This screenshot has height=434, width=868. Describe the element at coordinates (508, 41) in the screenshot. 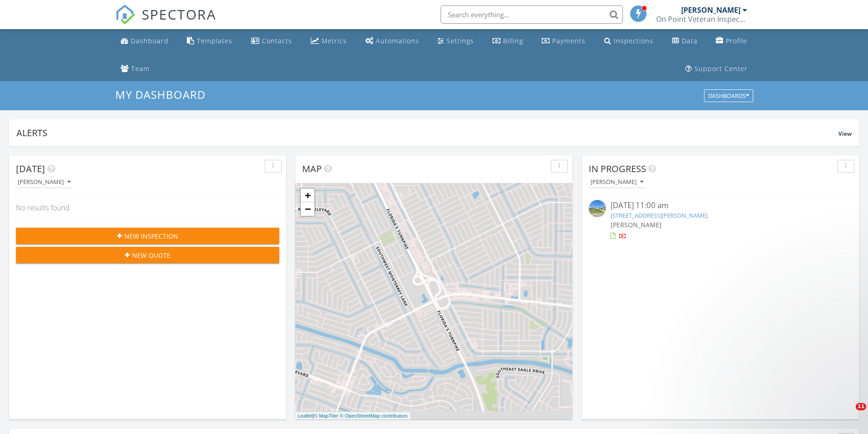

I see `a: Billing` at that location.